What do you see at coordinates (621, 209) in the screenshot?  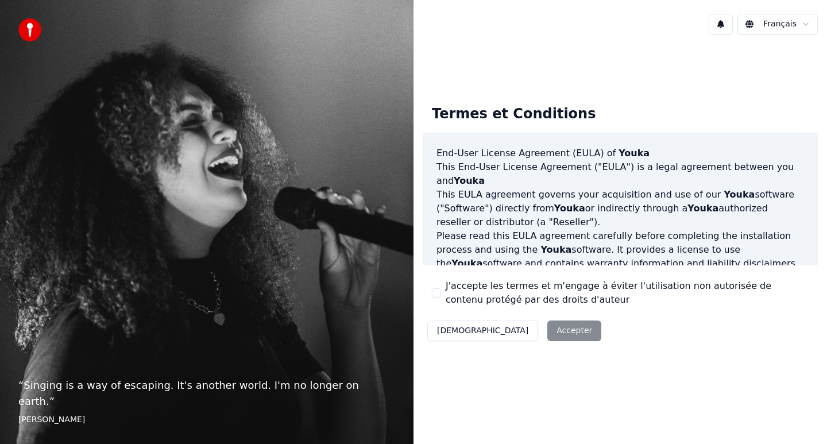 I see `p: This EULA agreement governs your acquisition and use of our software ("Software") directly from o...` at bounding box center [621, 209].